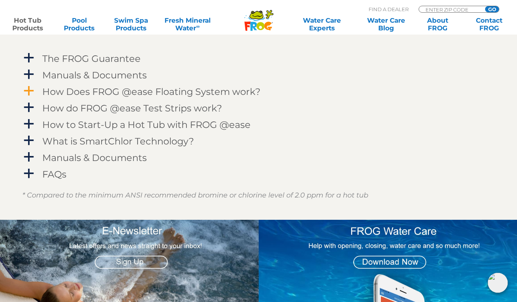 The width and height of the screenshot is (517, 302). Describe the element at coordinates (92, 58) in the screenshot. I see `h4: The FROG Guarantee` at that location.